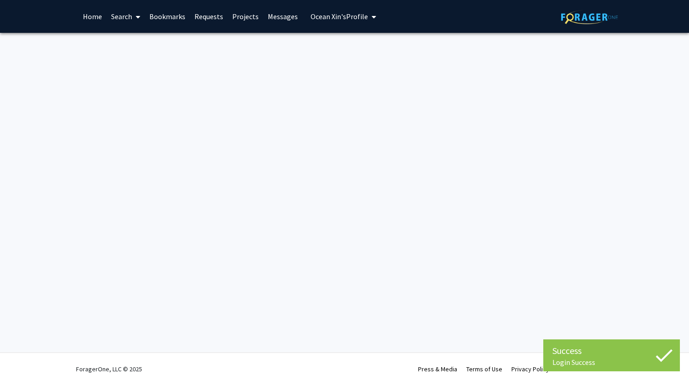 This screenshot has width=689, height=385. What do you see at coordinates (612, 350) in the screenshot?
I see `div: Success` at bounding box center [612, 350].